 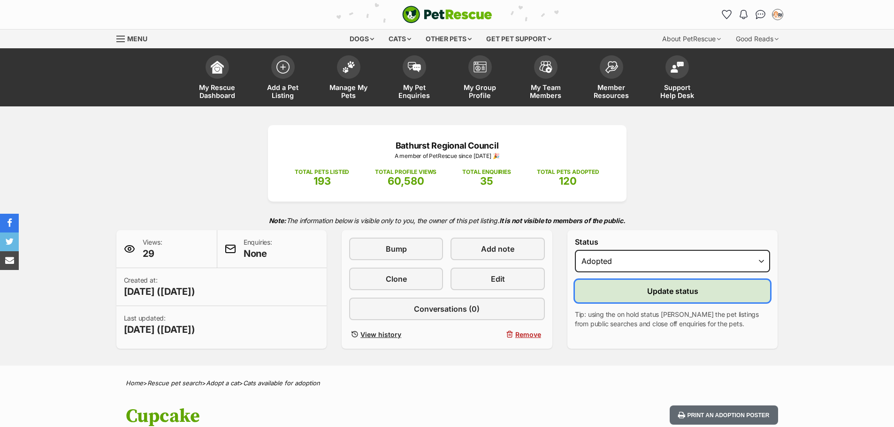 I want to click on span: My Team Members, so click(x=545, y=91).